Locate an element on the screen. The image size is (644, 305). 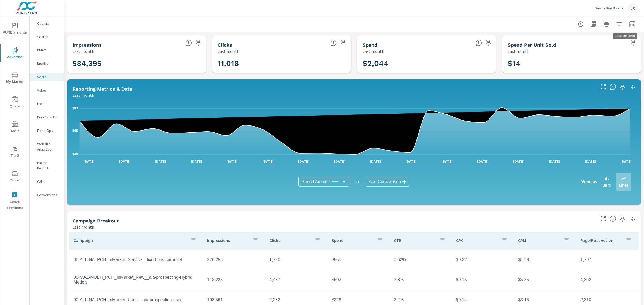
span: Driver is located at coordinates (14, 177).